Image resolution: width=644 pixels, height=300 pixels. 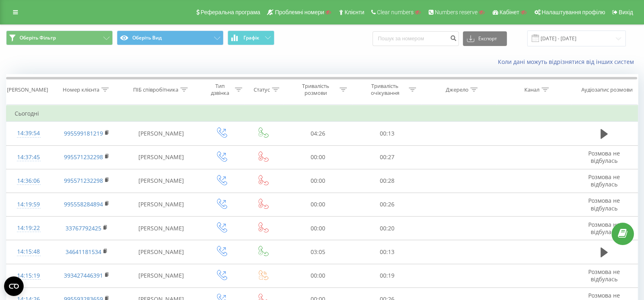 I want to click on div: 14:19:59, so click(x=28, y=205).